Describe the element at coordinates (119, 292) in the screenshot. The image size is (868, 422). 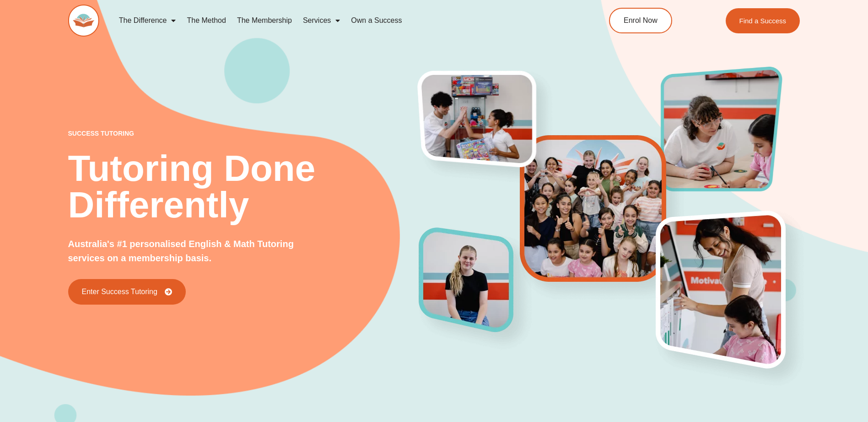
I see `span: Enter Success Tutoring` at that location.